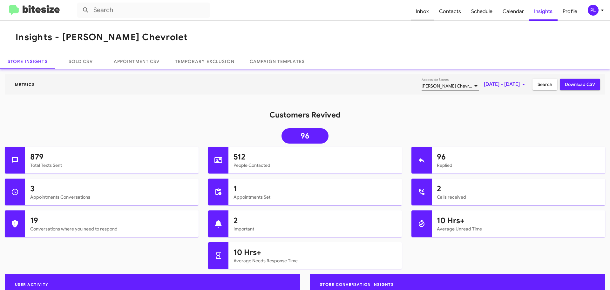 The height and width of the screenshot is (290, 610). What do you see at coordinates (422, 11) in the screenshot?
I see `span: Inbox` at bounding box center [422, 11].